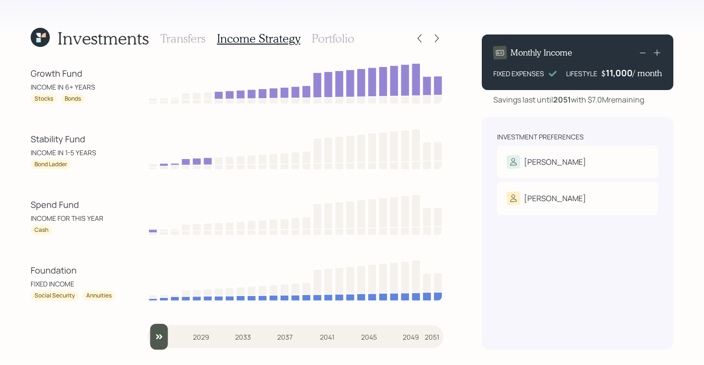  I want to click on div: Spend Fund, so click(74, 205).